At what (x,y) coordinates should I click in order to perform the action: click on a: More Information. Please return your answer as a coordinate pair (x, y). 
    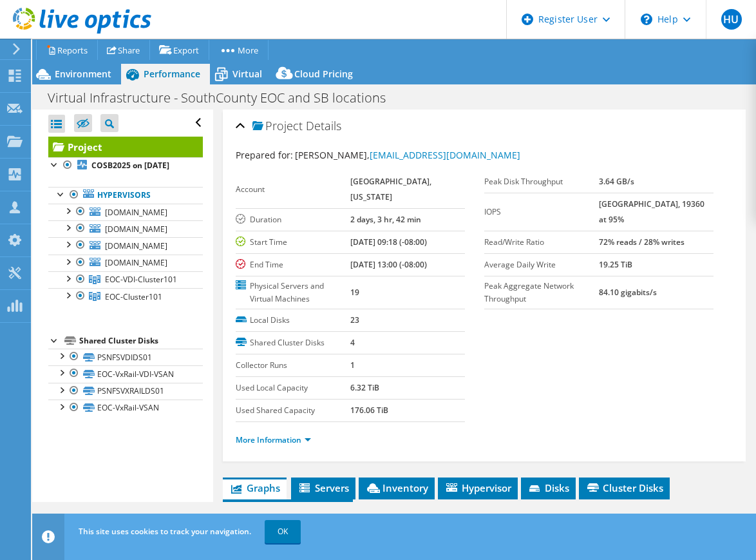
    Looking at the image, I should click on (273, 439).